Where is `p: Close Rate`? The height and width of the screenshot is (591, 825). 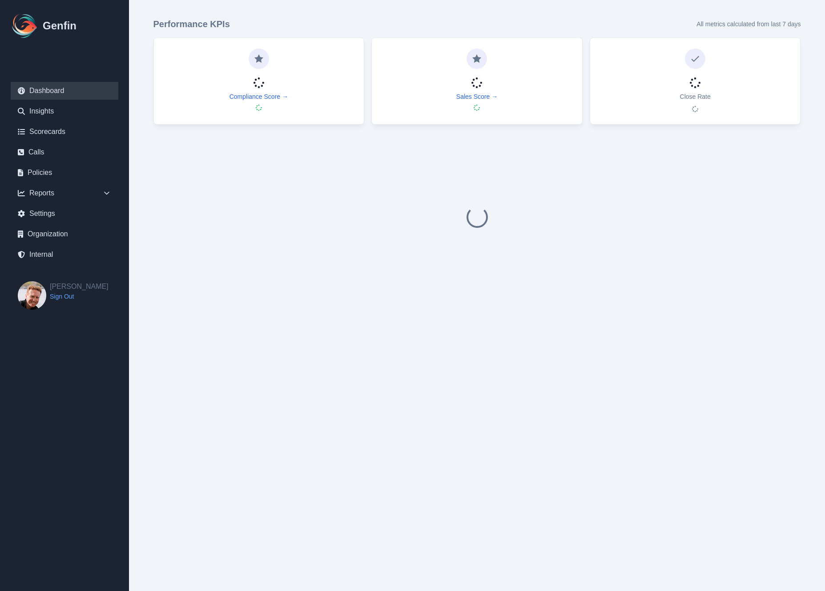 p: Close Rate is located at coordinates (695, 97).